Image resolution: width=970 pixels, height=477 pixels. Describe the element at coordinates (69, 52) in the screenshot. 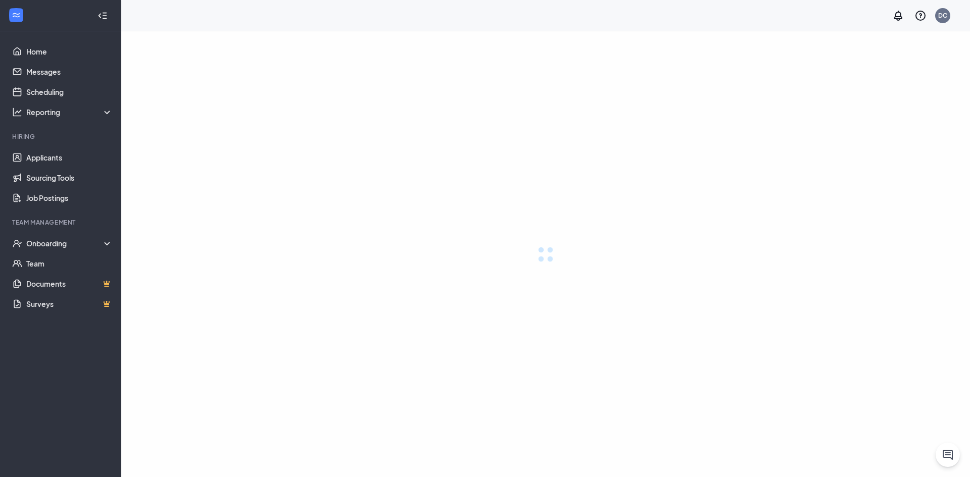

I see `a: Home` at that location.